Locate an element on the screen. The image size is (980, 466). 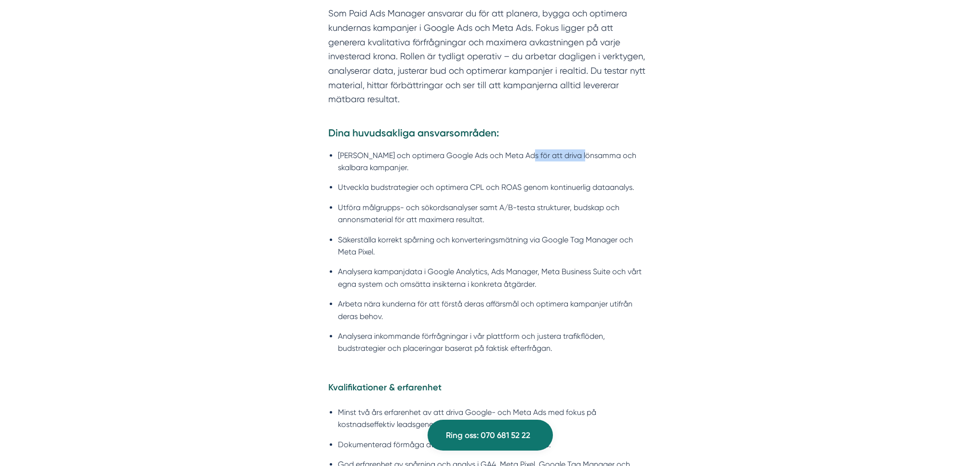
li: Minst två års erfarenhet av att driva Google- och Meta Ads med fokus på kostnadseffektiv leadsgen... is located at coordinates (495, 419).